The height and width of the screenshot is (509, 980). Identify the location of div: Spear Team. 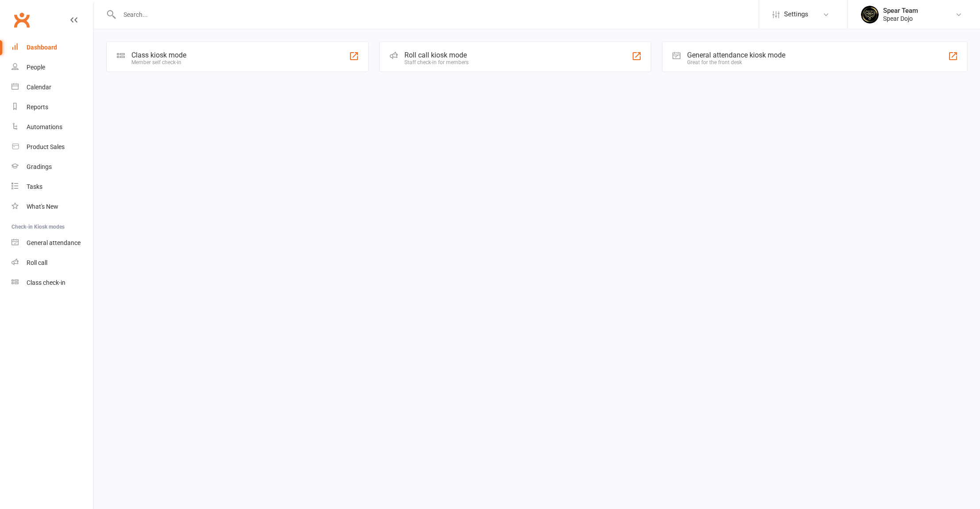
(900, 10).